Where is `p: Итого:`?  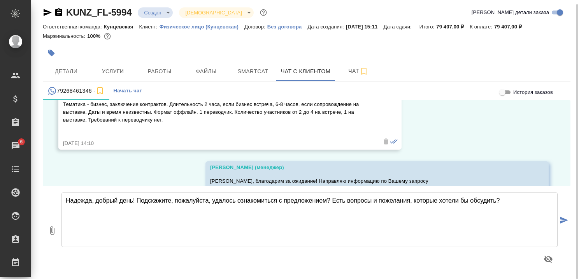
p: Итого: is located at coordinates (428, 26).